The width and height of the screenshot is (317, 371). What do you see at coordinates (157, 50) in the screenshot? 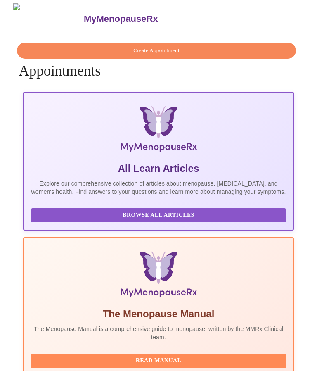
I see `button: Create Appointment` at bounding box center [157, 50].